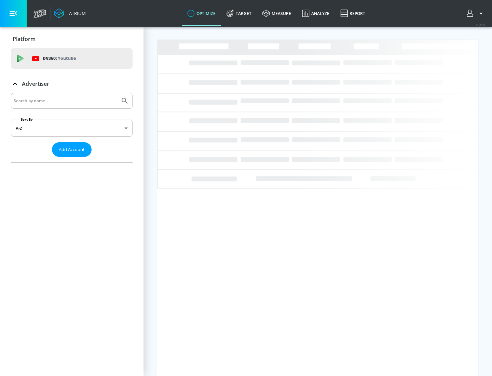 Image resolution: width=492 pixels, height=376 pixels. I want to click on div: A-Z, so click(72, 128).